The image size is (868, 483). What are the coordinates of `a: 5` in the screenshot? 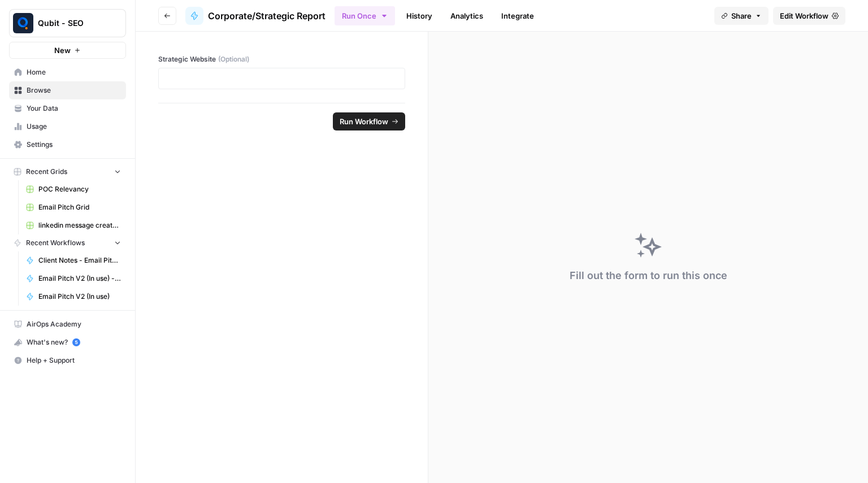 It's located at (76, 342).